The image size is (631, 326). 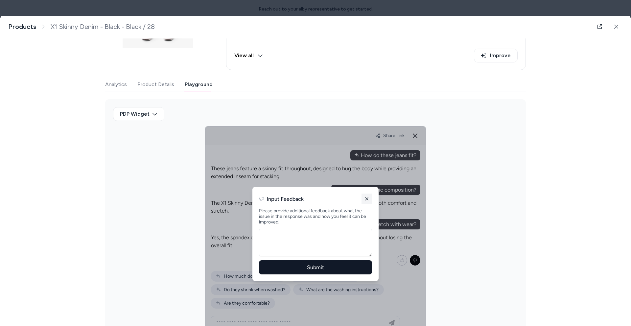 What do you see at coordinates (139, 114) in the screenshot?
I see `button: PDP Widget` at bounding box center [139, 114].